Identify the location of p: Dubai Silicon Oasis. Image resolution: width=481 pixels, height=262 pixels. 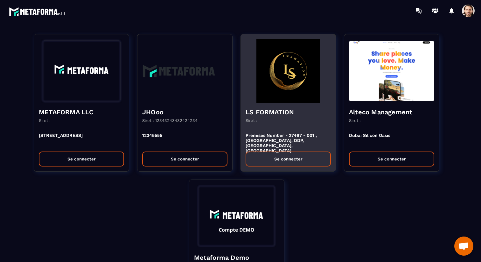
(392, 140).